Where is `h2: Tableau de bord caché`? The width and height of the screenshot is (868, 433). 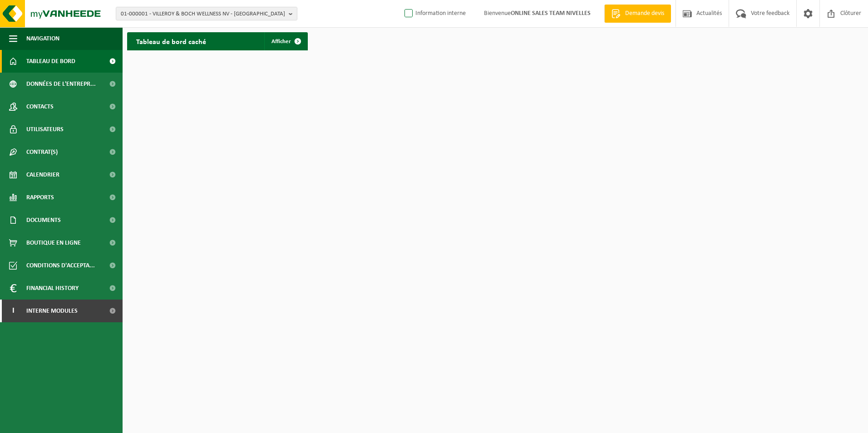 h2: Tableau de bord caché is located at coordinates (171, 41).